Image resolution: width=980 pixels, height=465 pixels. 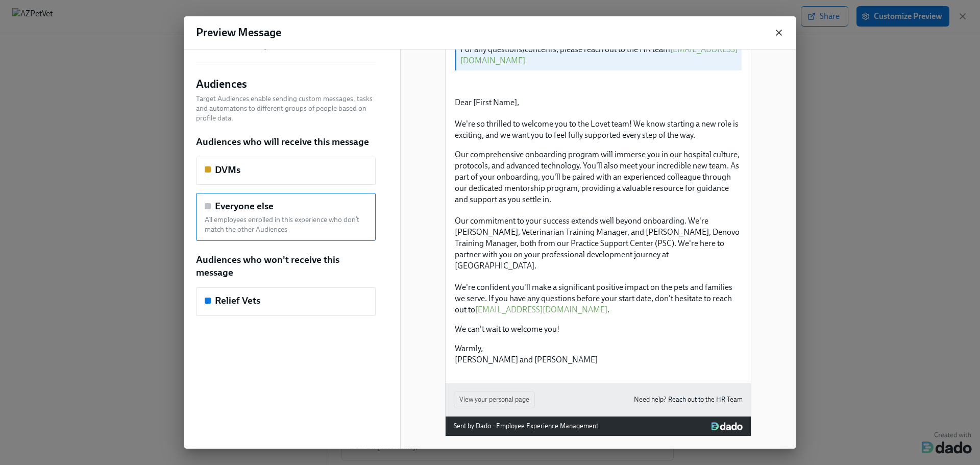 What do you see at coordinates (494, 400) in the screenshot?
I see `span: View your personal page` at bounding box center [494, 400].